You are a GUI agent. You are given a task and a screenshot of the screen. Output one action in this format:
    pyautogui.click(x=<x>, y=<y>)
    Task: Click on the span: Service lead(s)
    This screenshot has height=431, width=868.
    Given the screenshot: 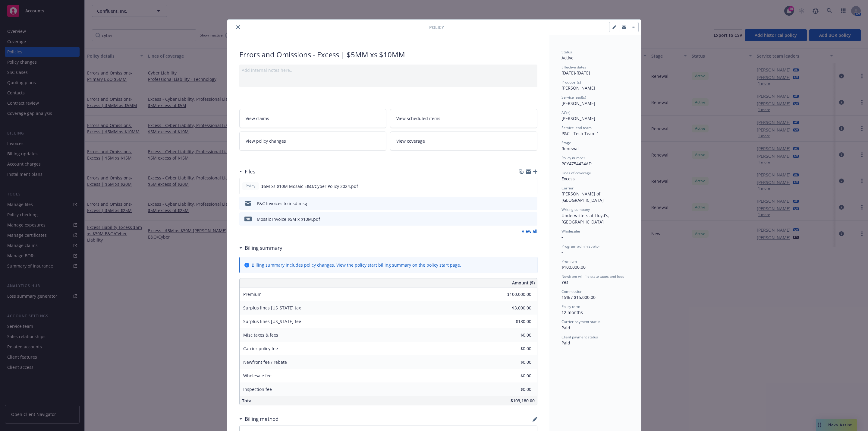 What is the action you would take?
    pyautogui.click(x=574, y=97)
    